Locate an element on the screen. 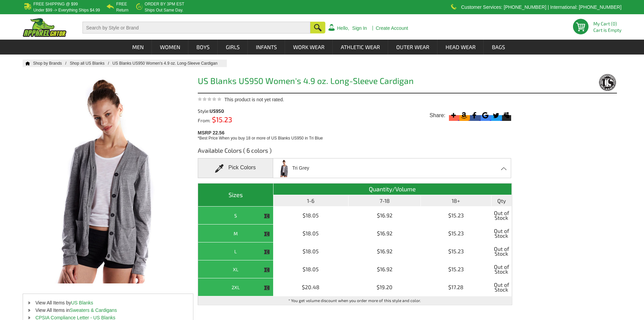 The height and width of the screenshot is (320, 644). a: Women is located at coordinates (170, 47).